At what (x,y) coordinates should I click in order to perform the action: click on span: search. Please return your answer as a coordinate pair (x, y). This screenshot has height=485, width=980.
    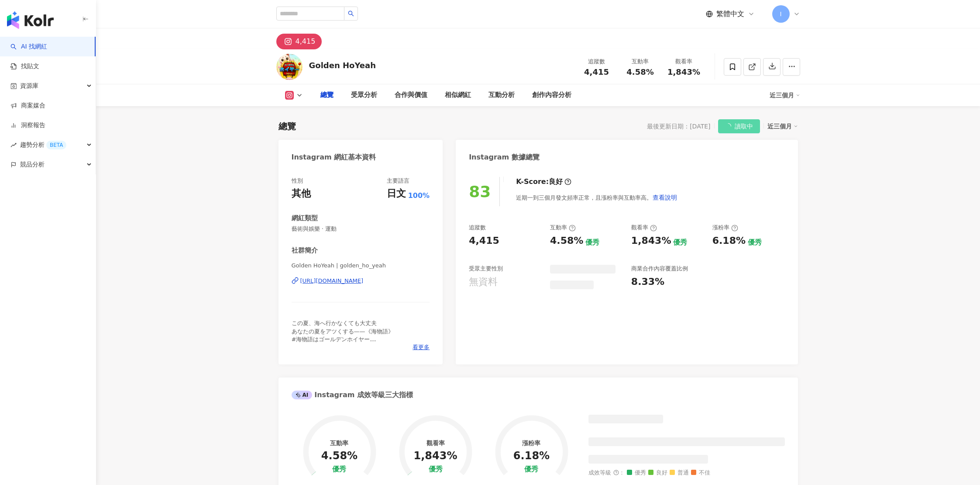
    Looking at the image, I should click on (351, 14).